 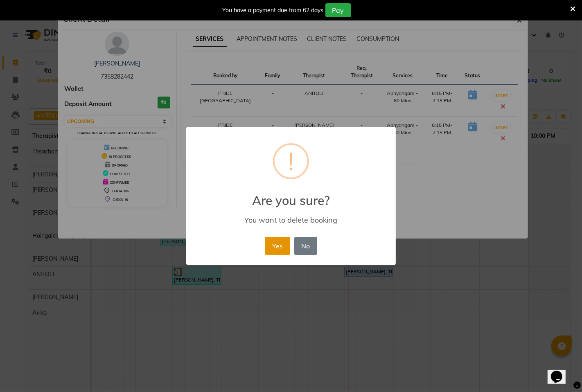 I want to click on button: Yes, so click(x=277, y=246).